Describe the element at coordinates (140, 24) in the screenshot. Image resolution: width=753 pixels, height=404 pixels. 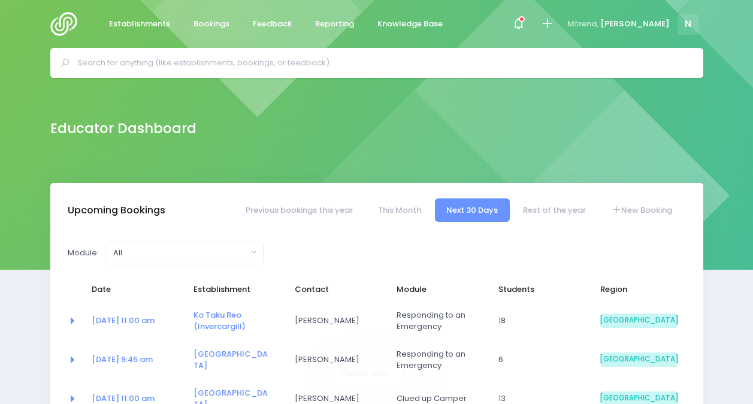
I see `span: Establishments` at that location.